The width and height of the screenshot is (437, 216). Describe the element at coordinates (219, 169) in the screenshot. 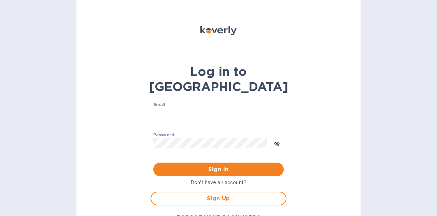

I see `button: Sign in` at that location.